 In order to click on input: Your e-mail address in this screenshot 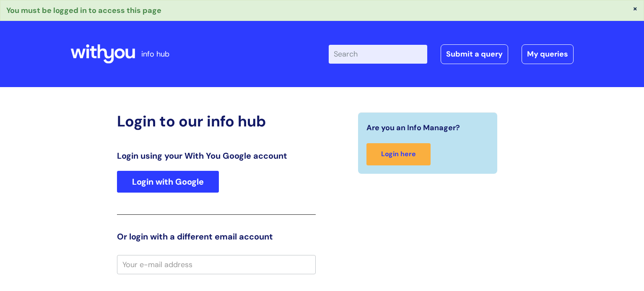, I will do `click(216, 265)`.